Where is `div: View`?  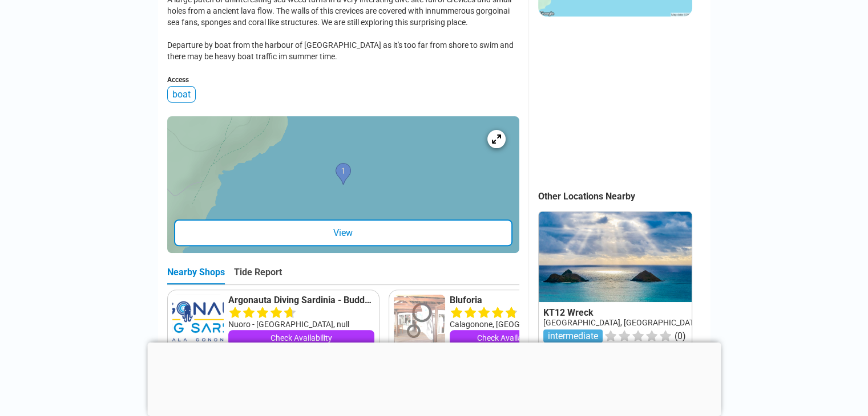 div: View is located at coordinates (343, 233).